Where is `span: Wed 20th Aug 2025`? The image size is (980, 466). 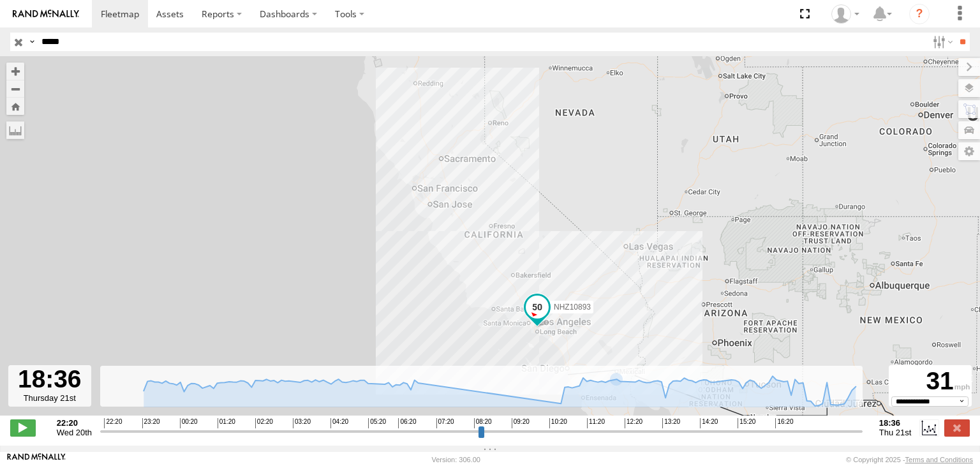
span: Wed 20th Aug 2025 is located at coordinates (74, 432).